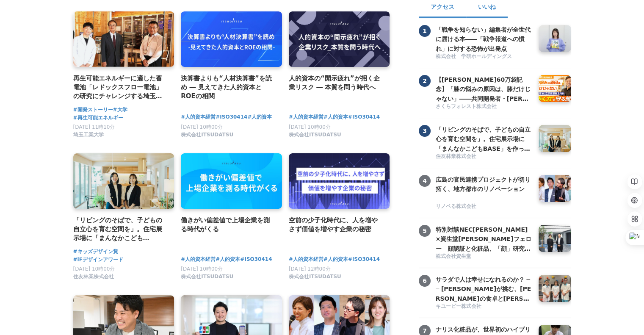 This screenshot has height=335, width=644. I want to click on a: さくらフォレスト株式会社, so click(483, 107).